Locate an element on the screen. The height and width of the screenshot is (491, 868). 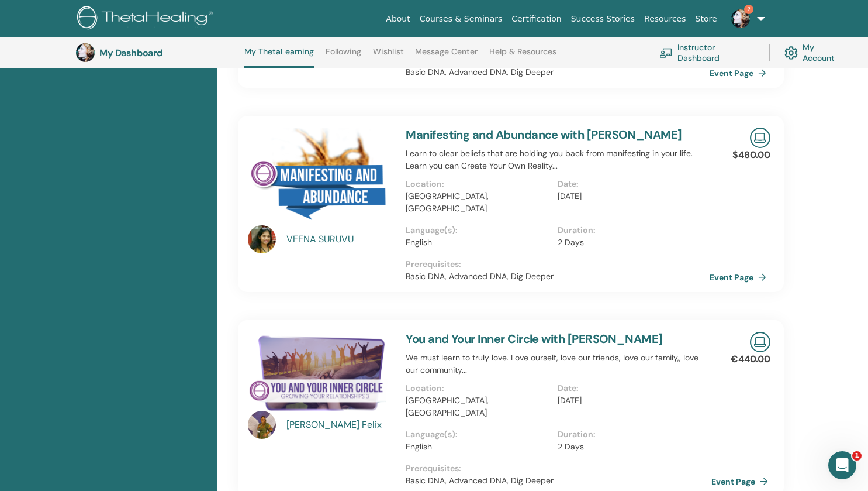
a: Instructor Dashboard is located at coordinates (707, 53).